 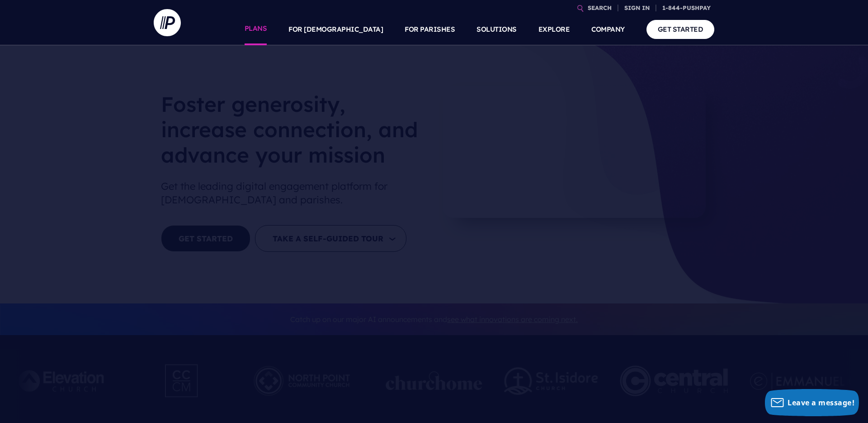 What do you see at coordinates (496, 30) in the screenshot?
I see `a: SOLUTIONS` at bounding box center [496, 30].